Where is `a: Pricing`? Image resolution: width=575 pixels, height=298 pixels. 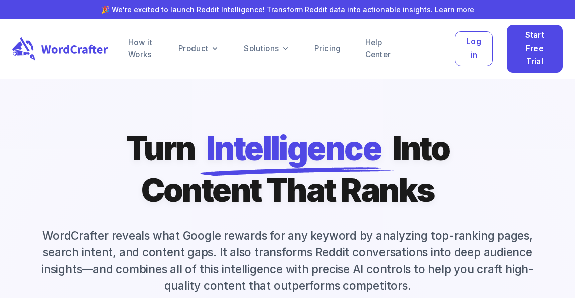 a: Pricing is located at coordinates (327, 49).